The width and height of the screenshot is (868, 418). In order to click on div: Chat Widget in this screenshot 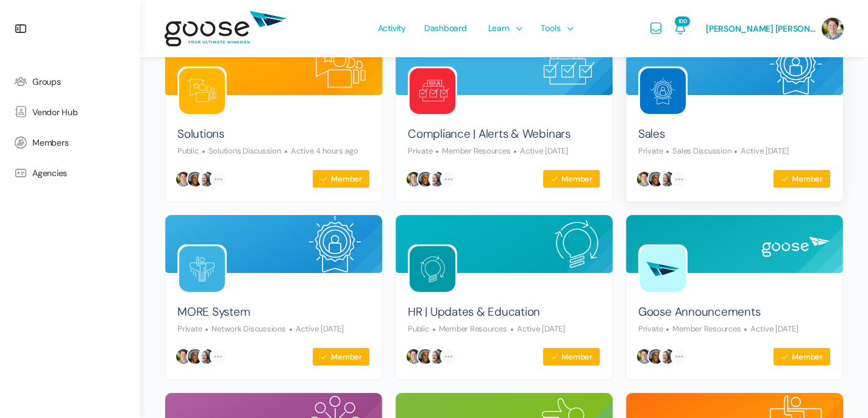, I will do `click(838, 388)`.